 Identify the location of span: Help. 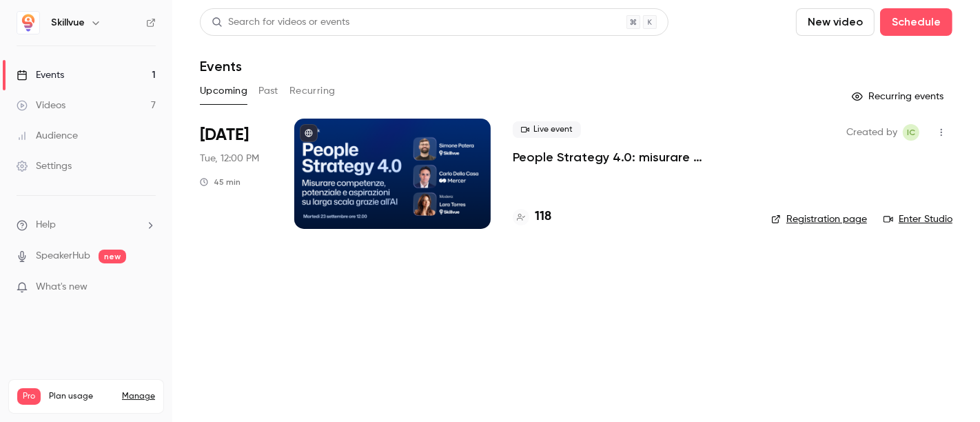
(46, 225).